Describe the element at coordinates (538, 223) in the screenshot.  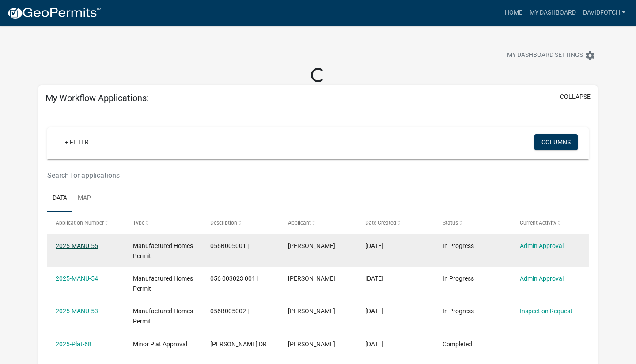
I see `span: Current Activity` at that location.